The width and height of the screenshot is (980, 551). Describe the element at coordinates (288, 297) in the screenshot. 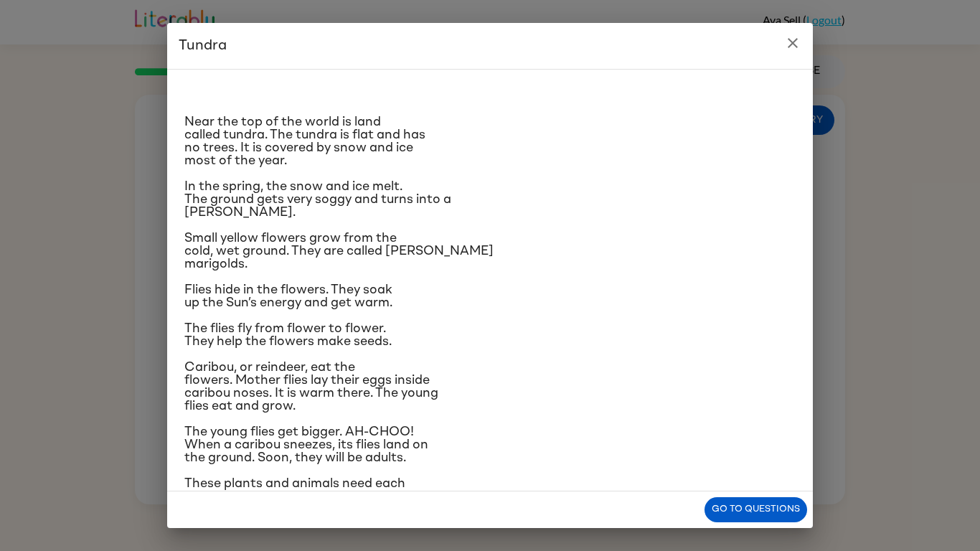

I see `span: Flies hide in the flowers. They soak up the Sun’s energy and get warm.` at that location.